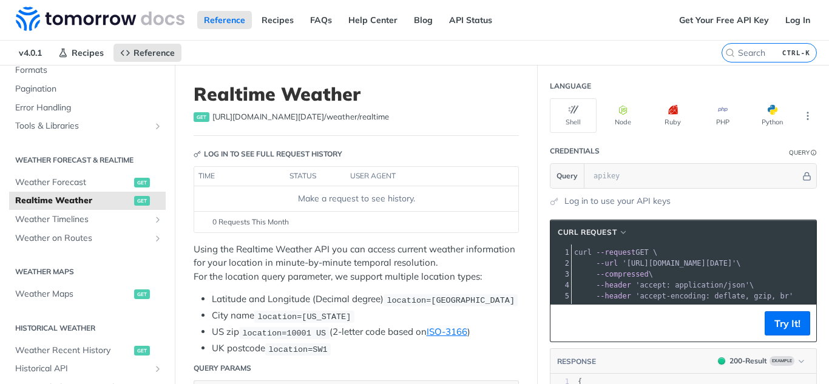  What do you see at coordinates (561, 274) in the screenshot?
I see `div: 3` at bounding box center [561, 274].